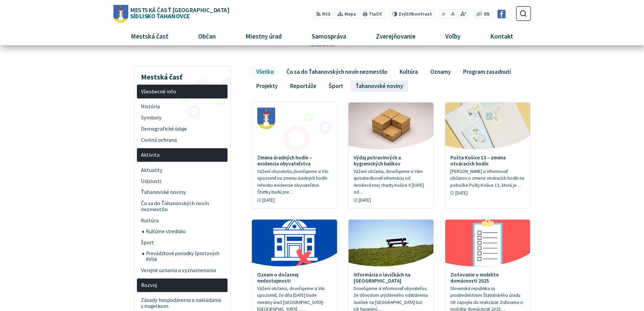 This screenshot has width=644, height=311. Describe the element at coordinates (326, 14) in the screenshot. I see `span: RSS` at that location.